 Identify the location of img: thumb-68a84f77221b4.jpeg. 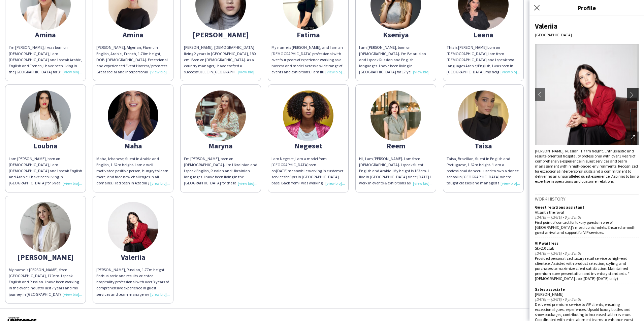
(45, 227).